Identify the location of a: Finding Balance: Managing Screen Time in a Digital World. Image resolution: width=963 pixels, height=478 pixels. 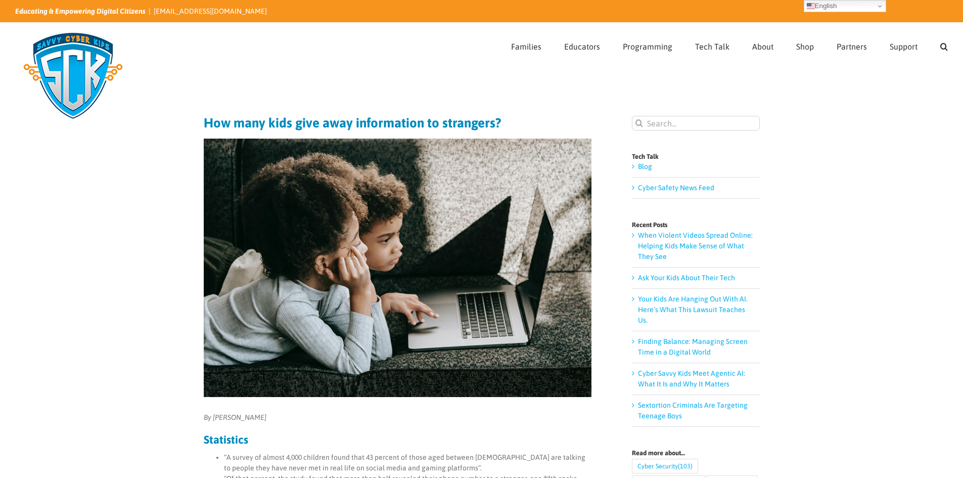
(693, 346).